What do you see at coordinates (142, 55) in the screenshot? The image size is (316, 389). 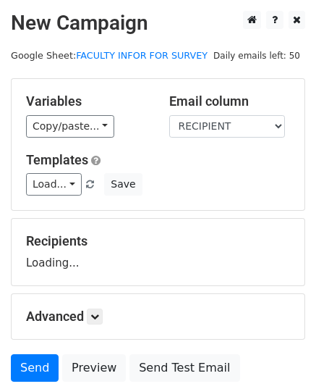 I see `a: FACULTY INFOR FOR SURVEY` at bounding box center [142, 55].